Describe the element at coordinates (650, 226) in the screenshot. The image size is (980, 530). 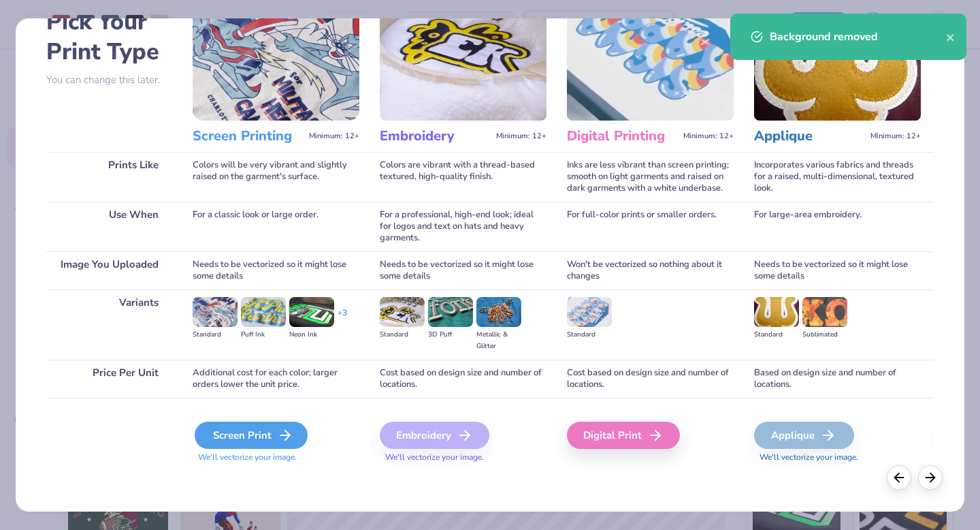
I see `div: For full-color prints or smaller orders.` at that location.